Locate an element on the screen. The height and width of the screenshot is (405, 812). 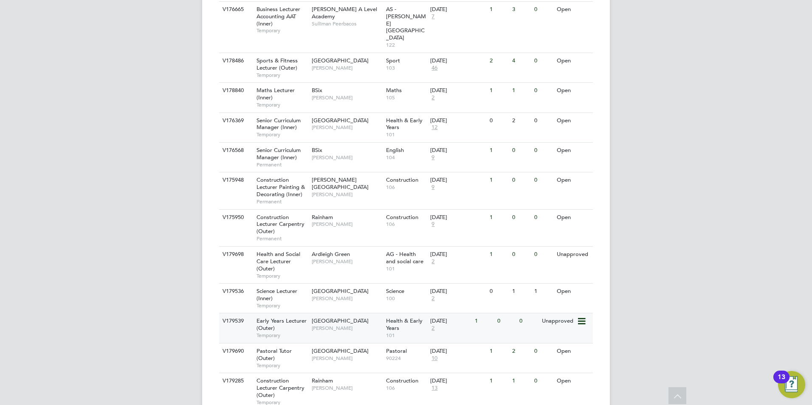
span: 13 is located at coordinates (434, 388).